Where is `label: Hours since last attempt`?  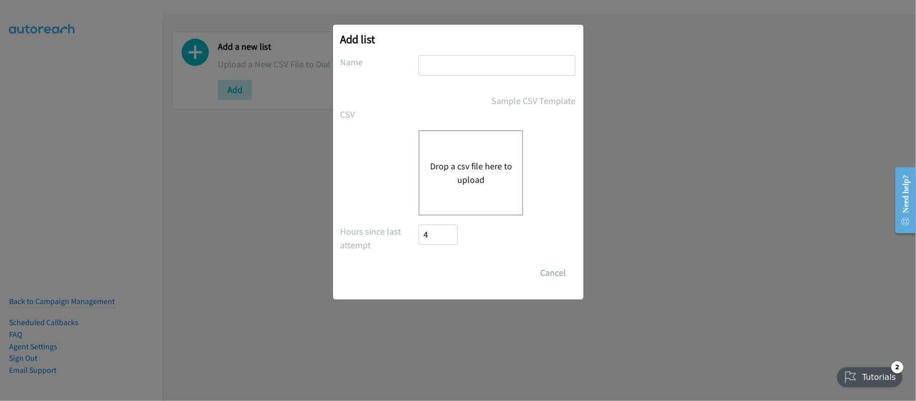
label: Hours since last attempt is located at coordinates (380, 238).